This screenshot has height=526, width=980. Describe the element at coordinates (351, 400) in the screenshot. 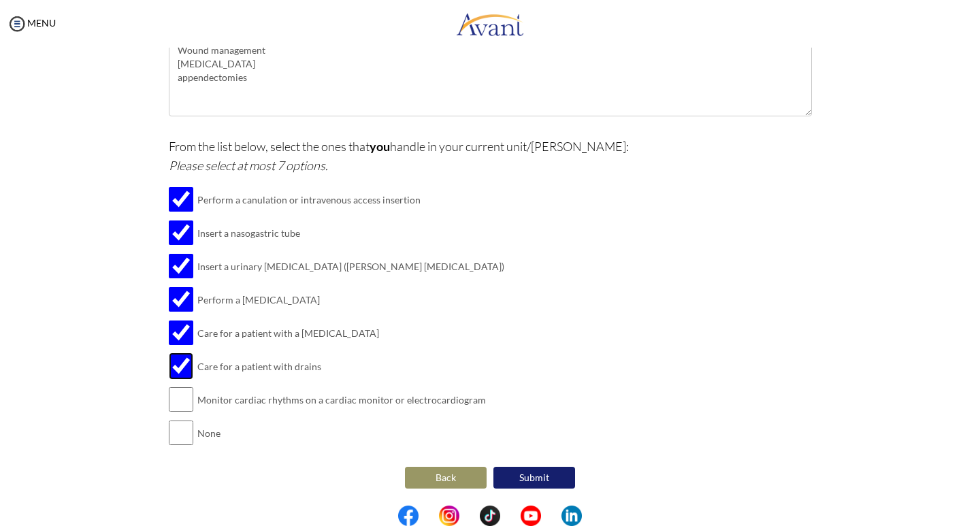

I see `td: Monitor cardiac rhythms on a cardiac monitor or electrocardiogram` at that location.